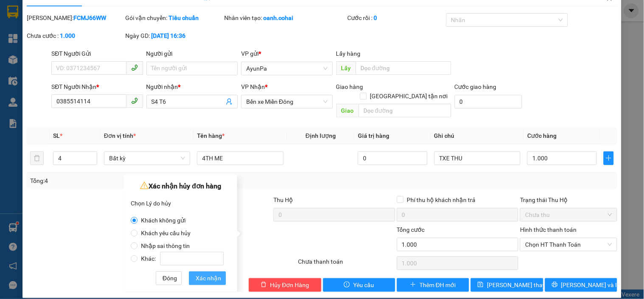 The image size is (644, 299). Describe the element at coordinates (555, 285) in the screenshot. I see `span: printer` at that location.